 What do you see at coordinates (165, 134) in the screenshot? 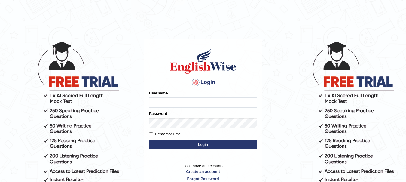
I see `label: Remember me` at bounding box center [165, 134].